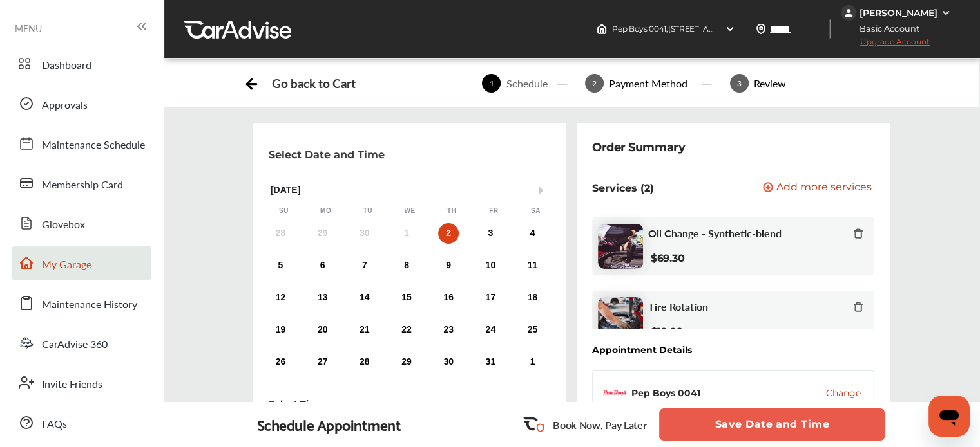 The image size is (980, 447). What do you see at coordinates (526, 83) in the screenshot?
I see `div: Schedule` at bounding box center [526, 83].